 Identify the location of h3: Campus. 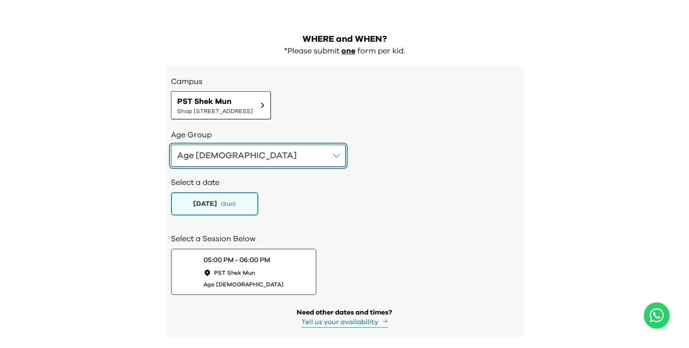
(345, 82).